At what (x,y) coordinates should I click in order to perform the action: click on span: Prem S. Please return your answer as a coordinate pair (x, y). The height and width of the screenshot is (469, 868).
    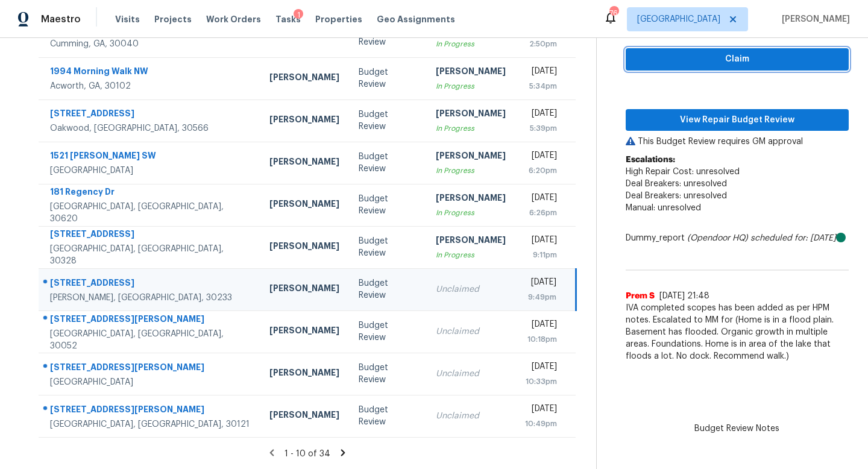
    Looking at the image, I should click on (640, 296).